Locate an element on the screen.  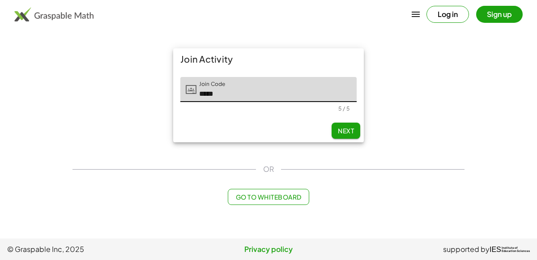
span: Institute of Education Sciences is located at coordinates (516, 250).